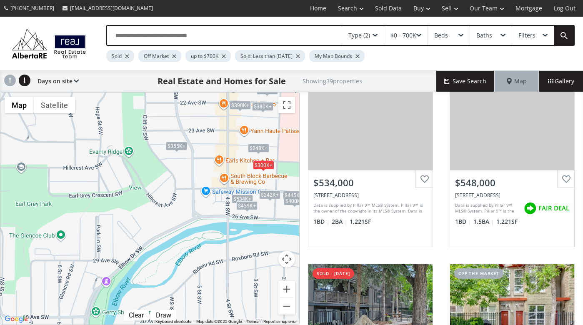  Describe the element at coordinates (163, 315) in the screenshot. I see `div: Click to draw.` at that location.